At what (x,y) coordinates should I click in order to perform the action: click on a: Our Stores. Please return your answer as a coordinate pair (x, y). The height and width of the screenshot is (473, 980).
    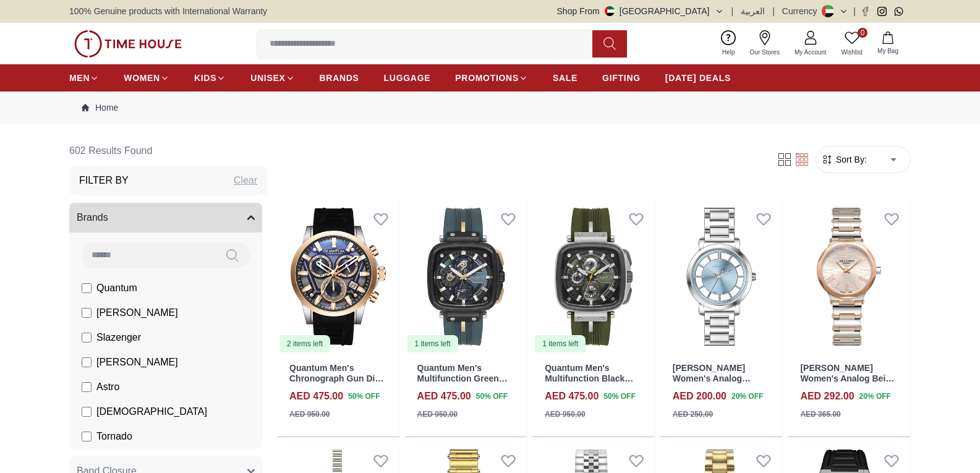
    Looking at the image, I should click on (765, 43).